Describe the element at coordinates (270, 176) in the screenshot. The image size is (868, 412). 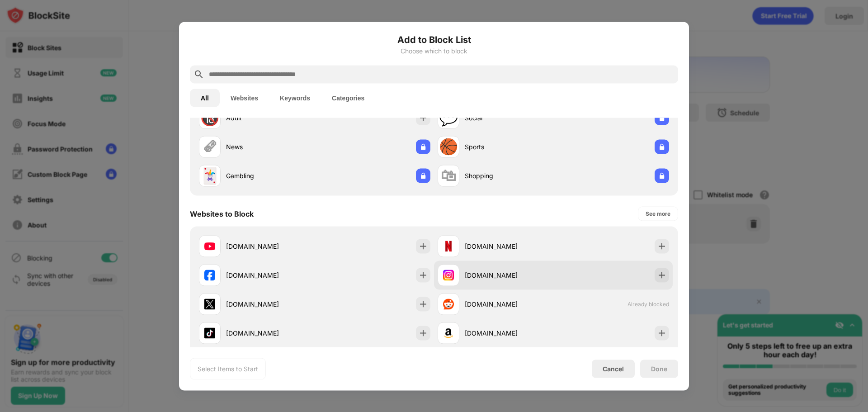
I see `div: Gambling` at that location.